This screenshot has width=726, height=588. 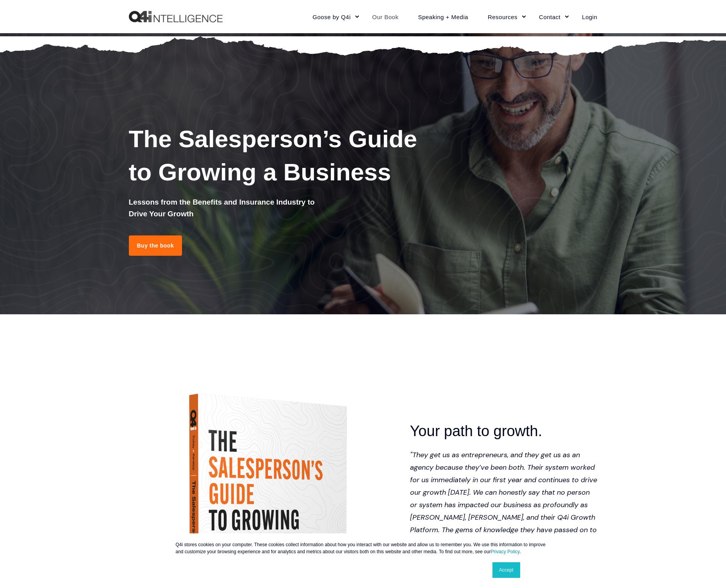 What do you see at coordinates (226, 208) in the screenshot?
I see `h5: Lessons from the Benefits and Insurance Industry to Drive Your Growth` at bounding box center [226, 208].